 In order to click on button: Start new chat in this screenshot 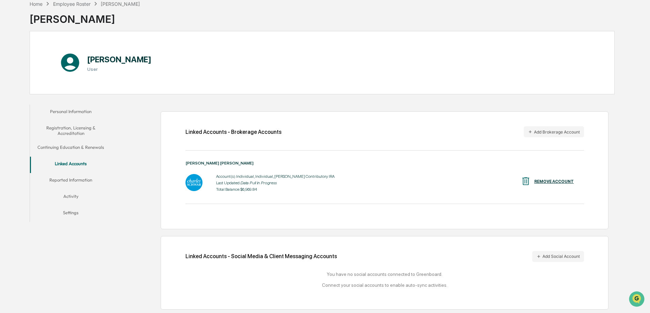, I will do `click(120, 58)`.